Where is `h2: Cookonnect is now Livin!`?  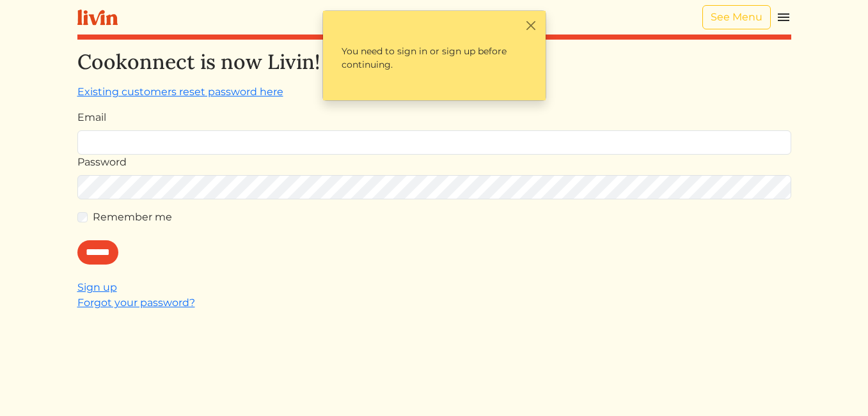 h2: Cookonnect is now Livin! is located at coordinates (434, 62).